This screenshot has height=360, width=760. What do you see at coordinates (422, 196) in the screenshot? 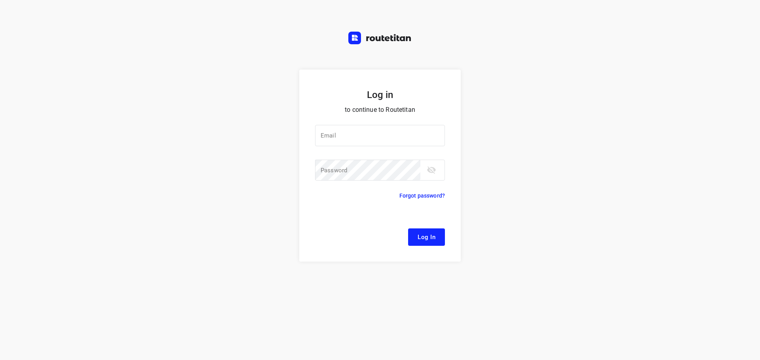
I see `p: Forgot password?` at bounding box center [422, 196].